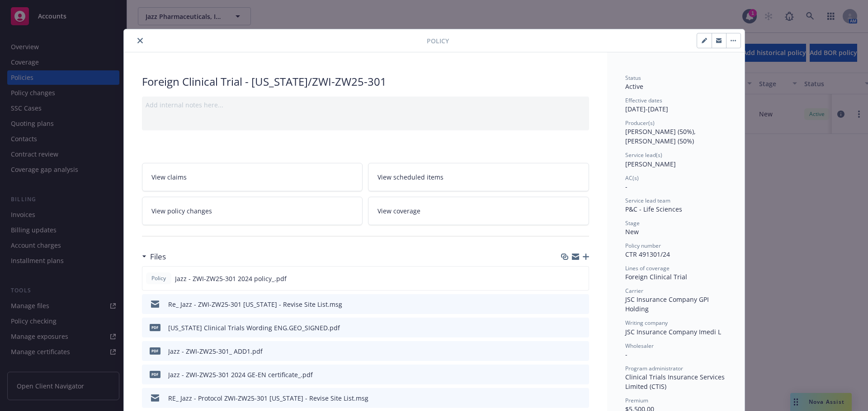  What do you see at coordinates (215, 352) in the screenshot?
I see `div: Jazz - ZWI-ZW25-301_ ADD1.pdf` at bounding box center [215, 352].